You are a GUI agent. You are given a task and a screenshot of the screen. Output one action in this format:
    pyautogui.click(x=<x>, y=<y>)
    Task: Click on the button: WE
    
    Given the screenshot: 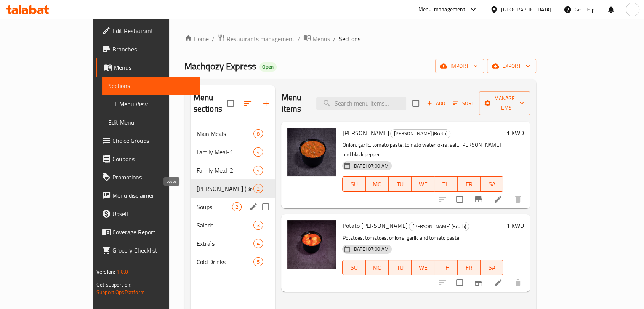 What is the action you would take?
    pyautogui.click(x=423, y=184)
    